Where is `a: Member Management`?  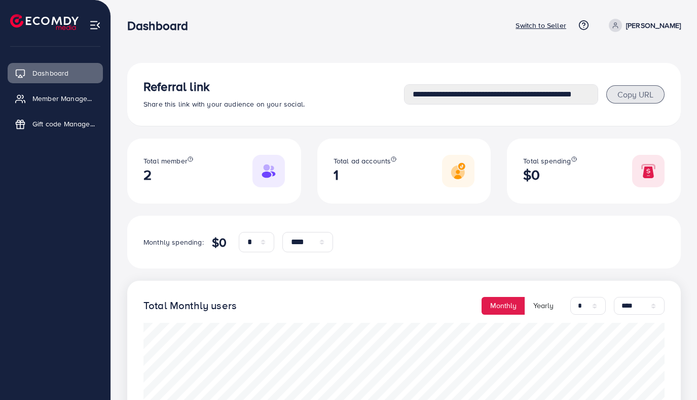
a: Member Management is located at coordinates (55, 98).